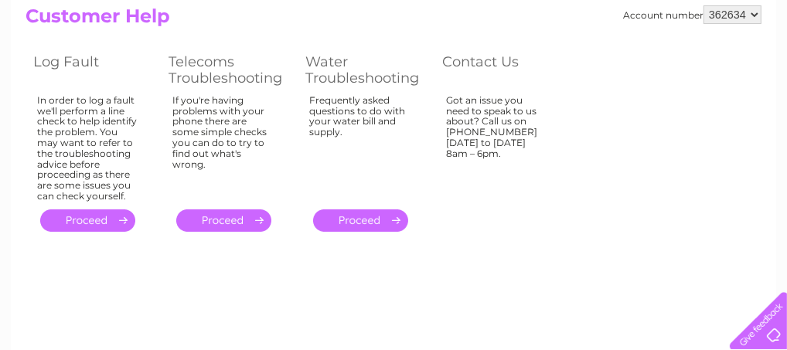 The width and height of the screenshot is (787, 350). What do you see at coordinates (223, 145) in the screenshot?
I see `div: If you're having problems with your phone there are some simple checks you can do to try to find ...` at bounding box center [223, 145].